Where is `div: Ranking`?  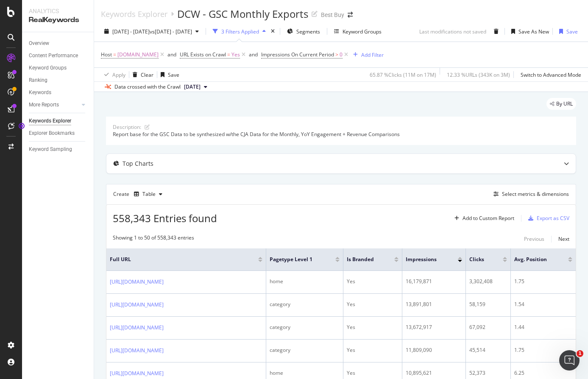 div: Ranking is located at coordinates (38, 80).